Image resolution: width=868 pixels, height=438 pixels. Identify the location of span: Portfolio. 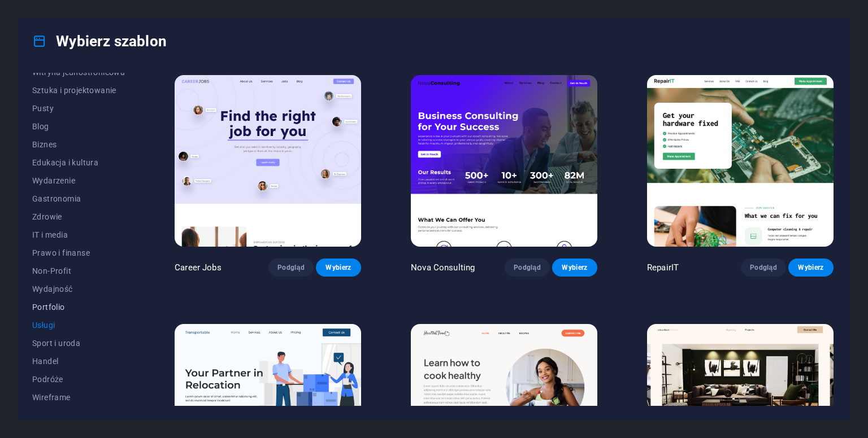
(79, 307).